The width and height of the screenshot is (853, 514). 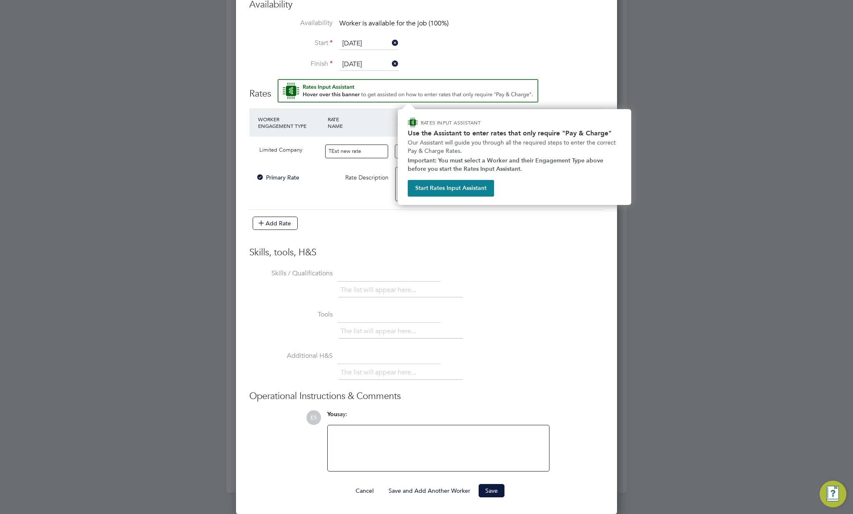 What do you see at coordinates (426, 253) in the screenshot?
I see `h3: Skills, tools, H&S` at bounding box center [426, 253].